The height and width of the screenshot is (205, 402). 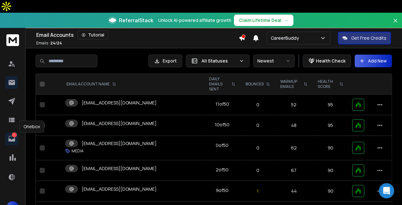 What do you see at coordinates (93, 35) in the screenshot?
I see `button: Tutorial` at bounding box center [93, 35].